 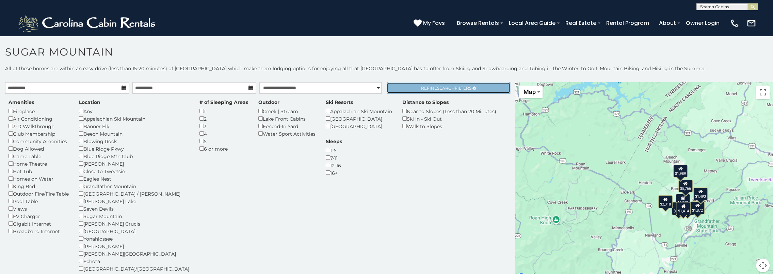 What do you see at coordinates (89, 102) in the screenshot?
I see `label: Location` at bounding box center [89, 102].